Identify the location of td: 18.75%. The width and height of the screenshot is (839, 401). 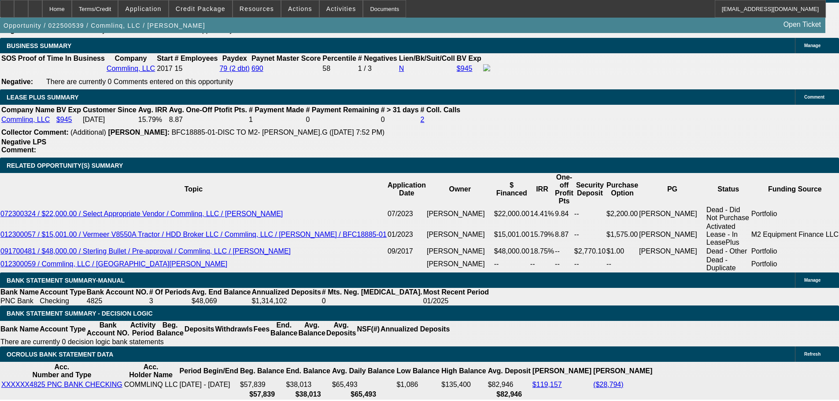
(542, 251).